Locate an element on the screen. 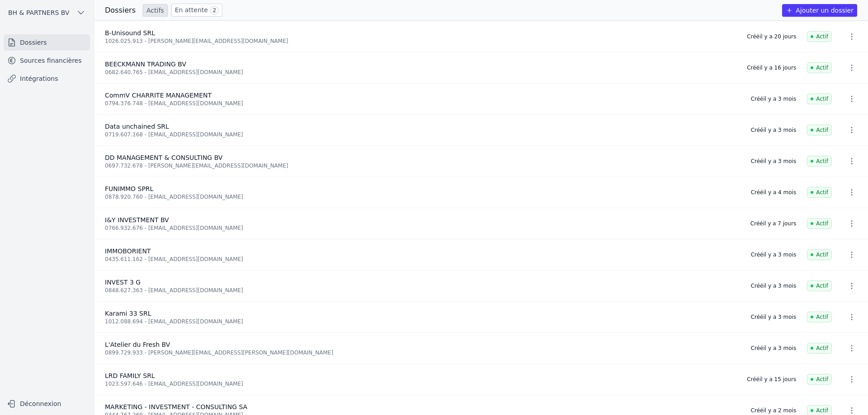 Image resolution: width=868 pixels, height=415 pixels. a: Intégrations is located at coordinates (46, 78).